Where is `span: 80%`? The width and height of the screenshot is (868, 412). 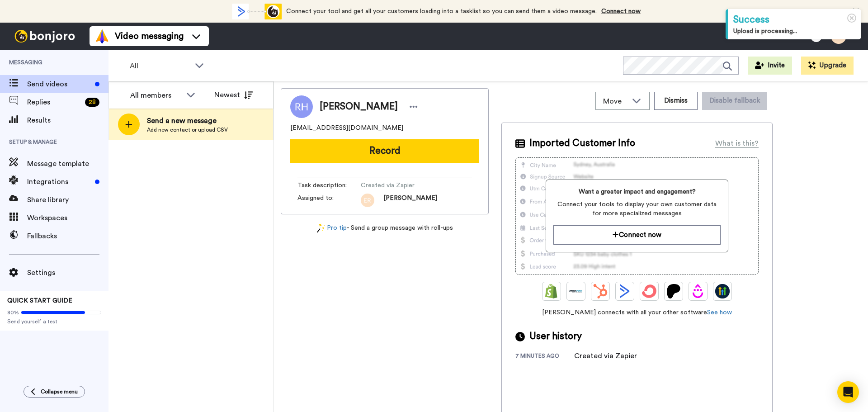
span: 80% is located at coordinates (13, 313).